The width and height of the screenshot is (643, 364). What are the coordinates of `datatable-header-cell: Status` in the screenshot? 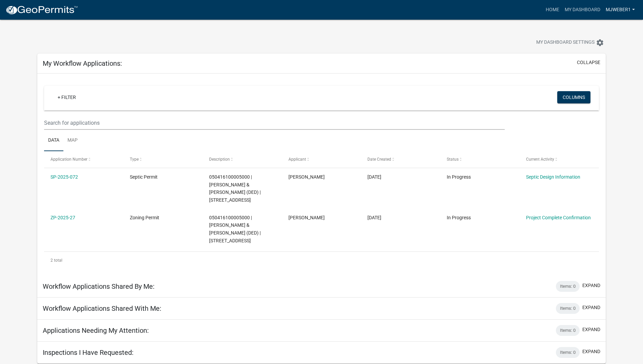 It's located at (480, 159).